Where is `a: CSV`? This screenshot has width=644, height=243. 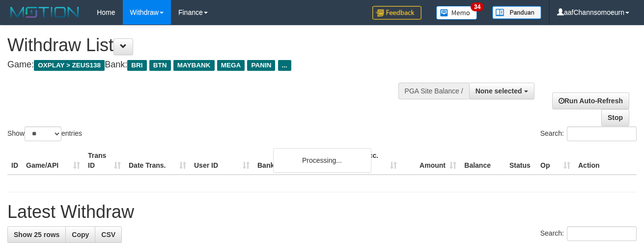
a: CSV is located at coordinates (108, 234).